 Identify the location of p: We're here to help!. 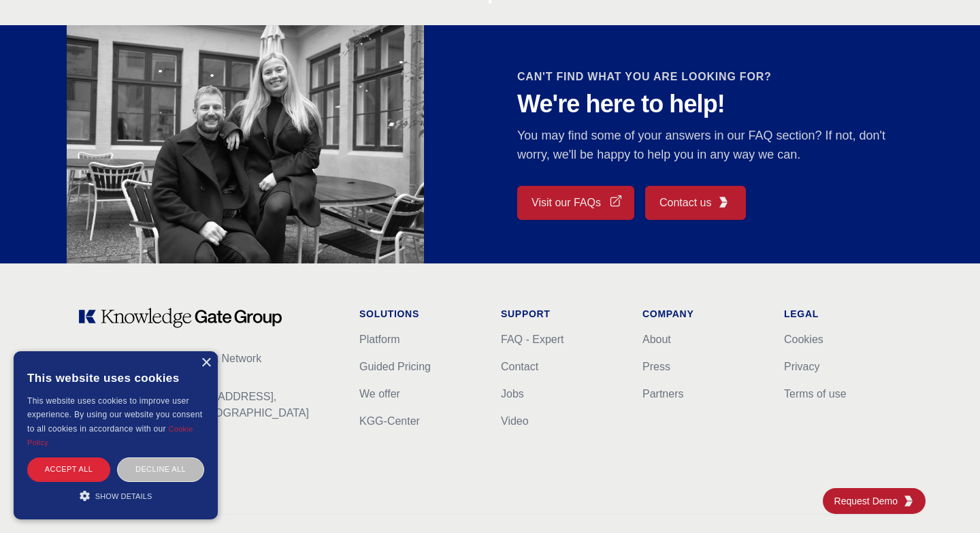
(711, 104).